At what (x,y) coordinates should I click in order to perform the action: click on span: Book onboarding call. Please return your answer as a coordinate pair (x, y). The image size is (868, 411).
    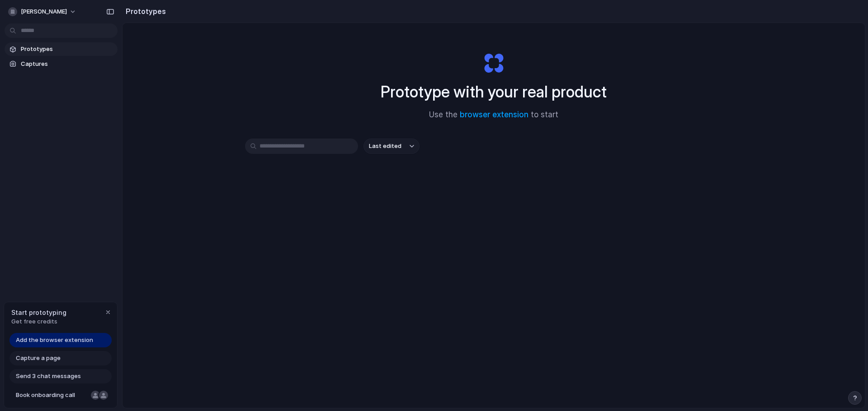
    Looking at the image, I should click on (52, 395).